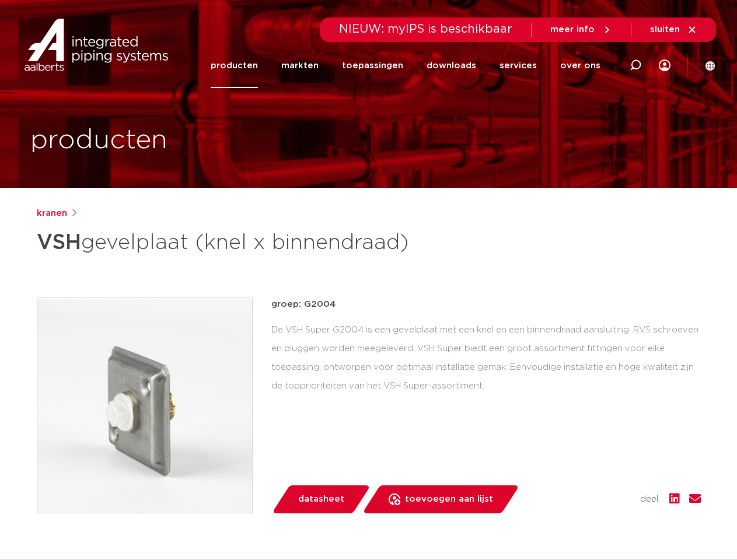 The width and height of the screenshot is (737, 560). What do you see at coordinates (321, 499) in the screenshot?
I see `a: datasheet` at bounding box center [321, 499].